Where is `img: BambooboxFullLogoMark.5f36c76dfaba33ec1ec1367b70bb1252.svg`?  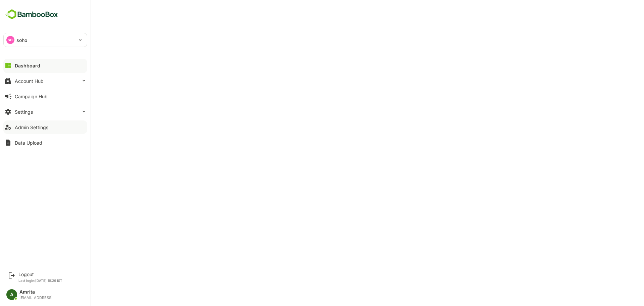 img: BambooboxFullLogoMark.5f36c76dfaba33ec1ec1367b70bb1252.svg is located at coordinates (32, 15).